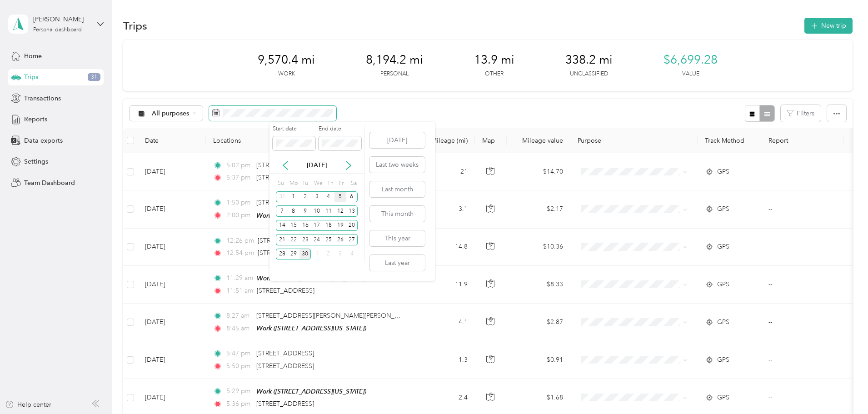 This screenshot has width=868, height=414. I want to click on div: 11, so click(329, 210).